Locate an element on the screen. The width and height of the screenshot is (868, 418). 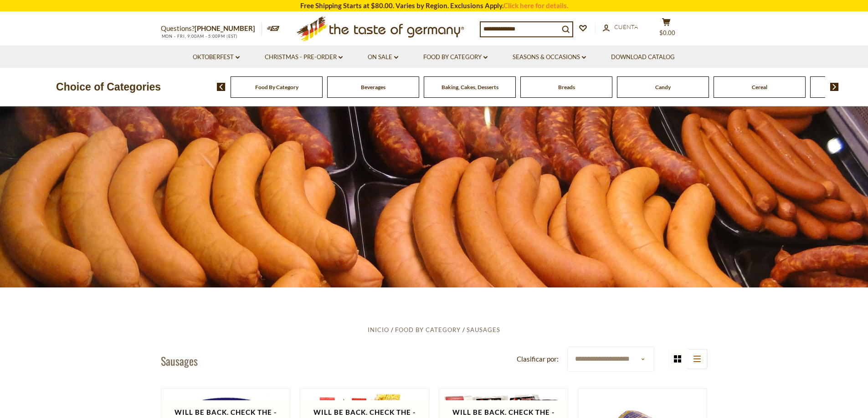
img: next arrow is located at coordinates (834, 87).